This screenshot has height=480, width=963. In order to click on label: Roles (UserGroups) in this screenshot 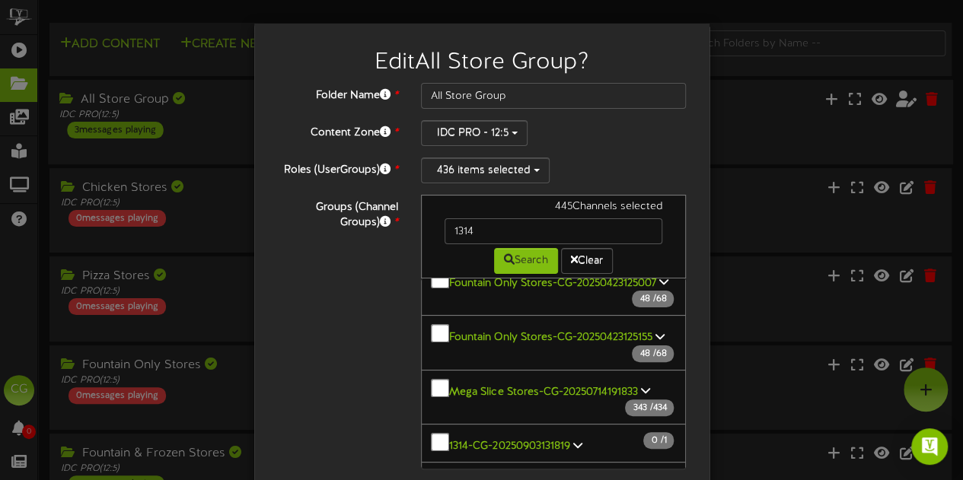, I will do `click(337, 167)`.